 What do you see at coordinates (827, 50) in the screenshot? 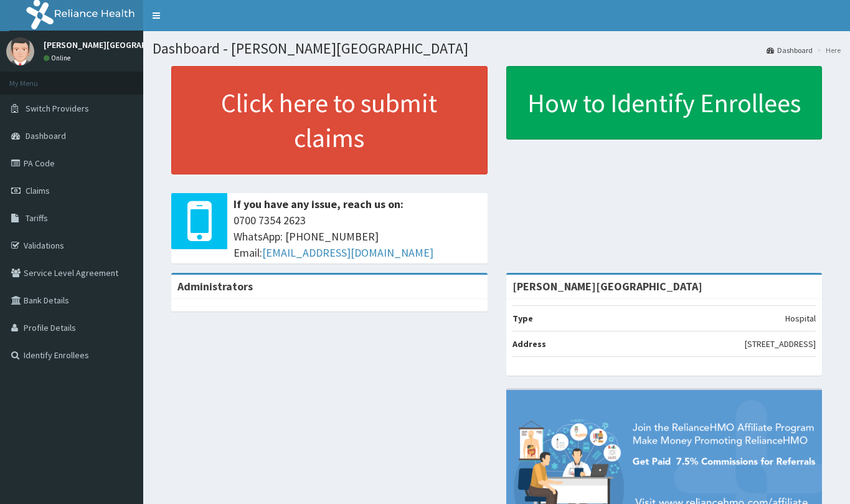
I see `li: Here` at bounding box center [827, 50].